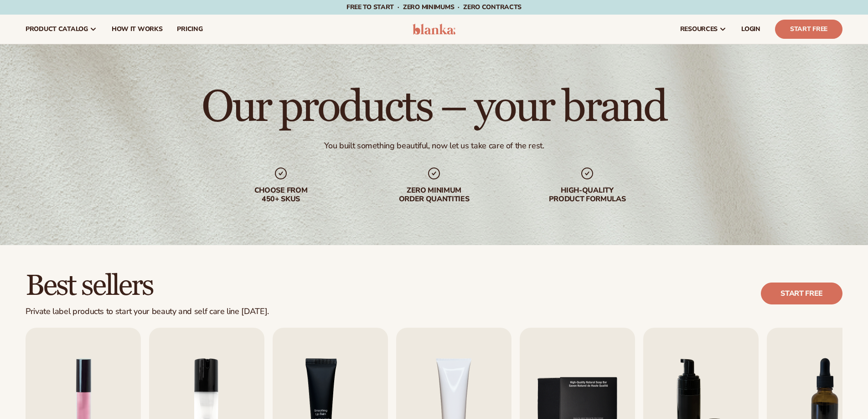 This screenshot has height=419, width=868. Describe the element at coordinates (138, 29) in the screenshot. I see `span: How It Works` at that location.